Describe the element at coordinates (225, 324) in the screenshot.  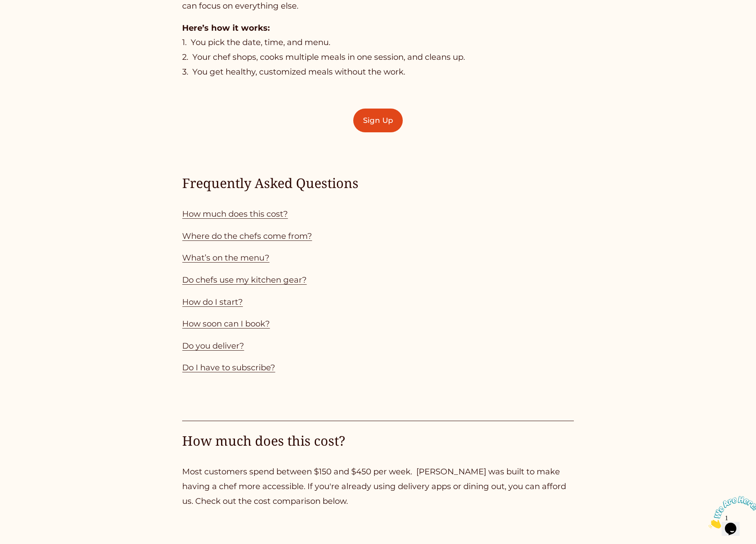
I see `a: How soon can I book?` at that location.